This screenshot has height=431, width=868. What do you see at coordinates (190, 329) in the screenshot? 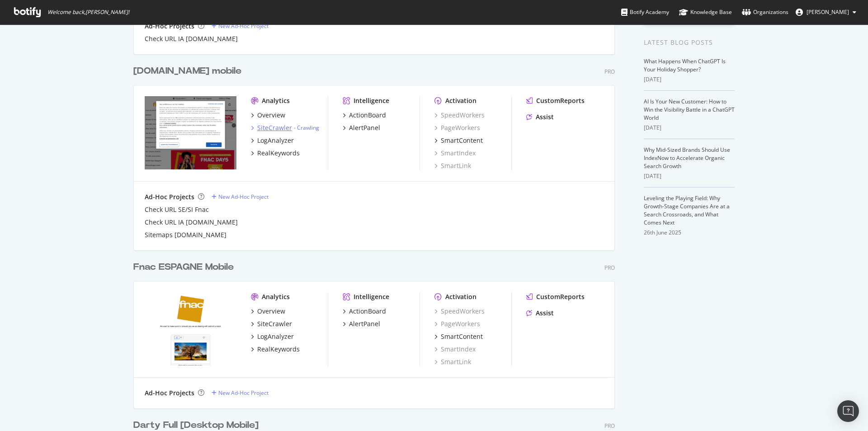
I see `img: fnac.es` at bounding box center [190, 329].